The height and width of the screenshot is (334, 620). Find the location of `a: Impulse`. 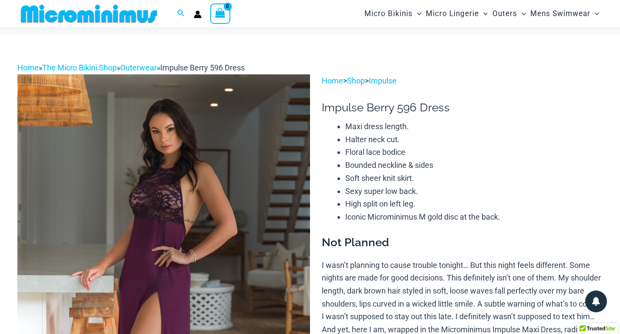

a: Impulse is located at coordinates (383, 81).